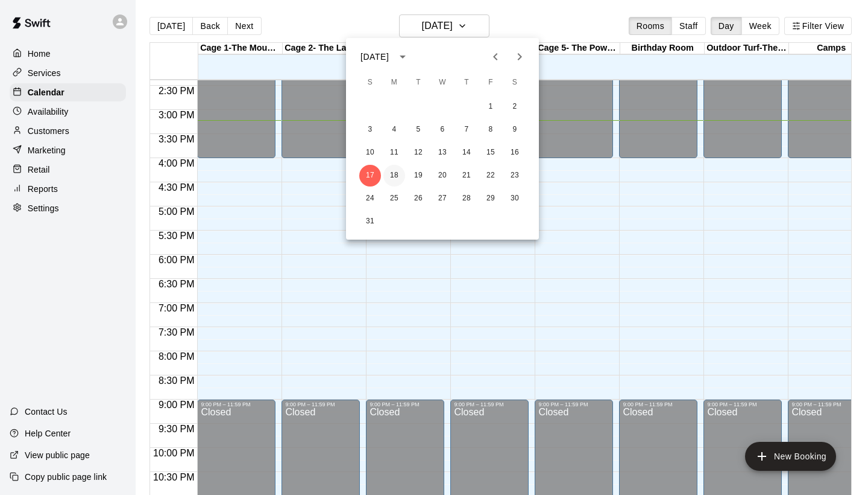 Image resolution: width=868 pixels, height=495 pixels. Describe the element at coordinates (370, 199) in the screenshot. I see `button: 24` at that location.